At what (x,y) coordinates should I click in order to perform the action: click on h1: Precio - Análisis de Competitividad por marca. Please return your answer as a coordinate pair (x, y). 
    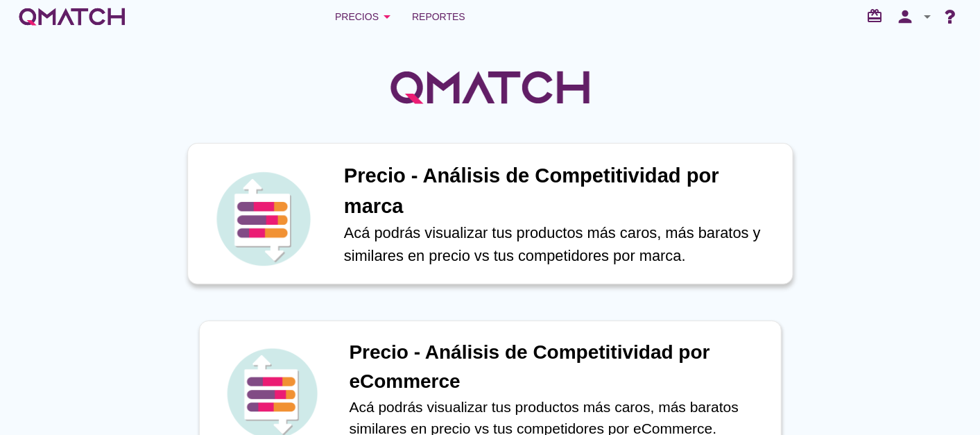
    Looking at the image, I should click on (560, 191).